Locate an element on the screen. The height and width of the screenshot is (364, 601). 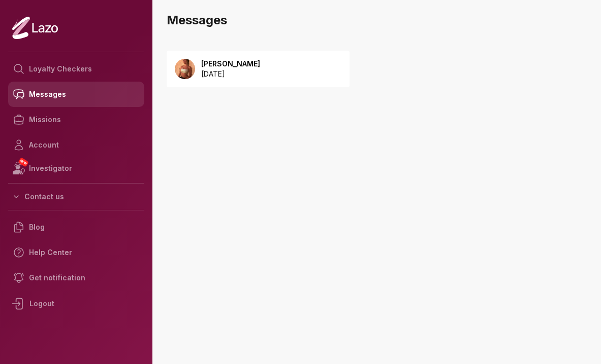
a: Account is located at coordinates (76, 145).